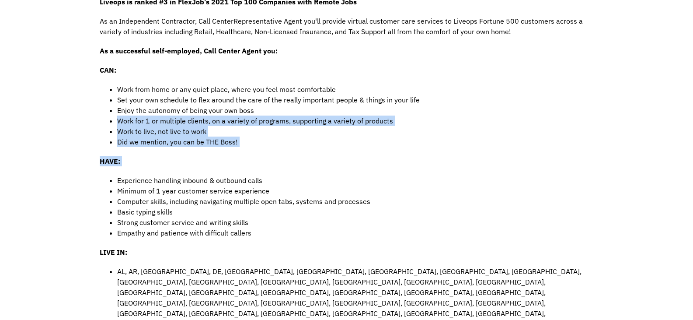 The height and width of the screenshot is (320, 693). Describe the element at coordinates (108, 70) in the screenshot. I see `strong: CAN:` at that location.